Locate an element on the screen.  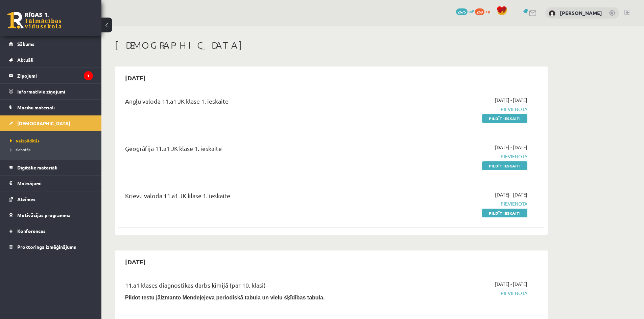
a: Neizpildītās is located at coordinates (53, 141).